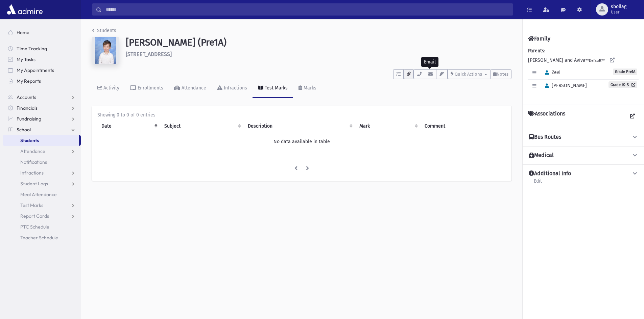  I want to click on span: School, so click(24, 130).